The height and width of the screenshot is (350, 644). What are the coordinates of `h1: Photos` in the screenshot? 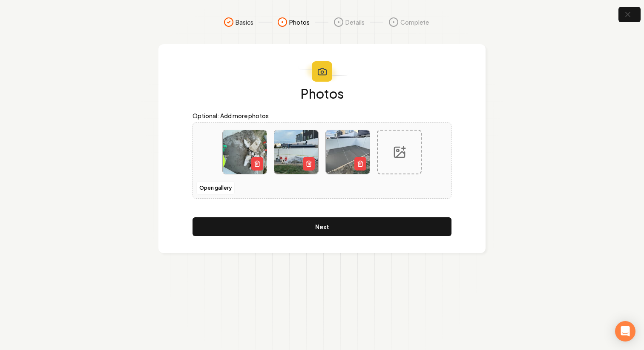 It's located at (322, 93).